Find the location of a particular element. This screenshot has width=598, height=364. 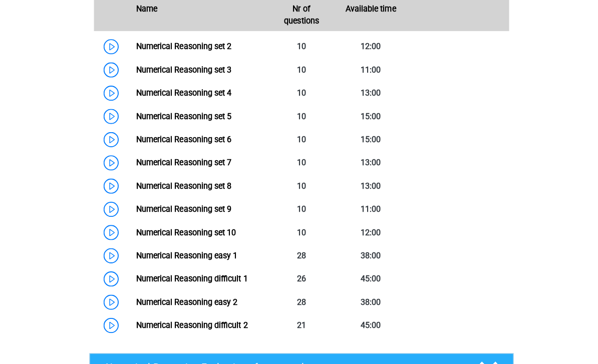

a: Numerical Reasoning set 2 is located at coordinates (182, 46).